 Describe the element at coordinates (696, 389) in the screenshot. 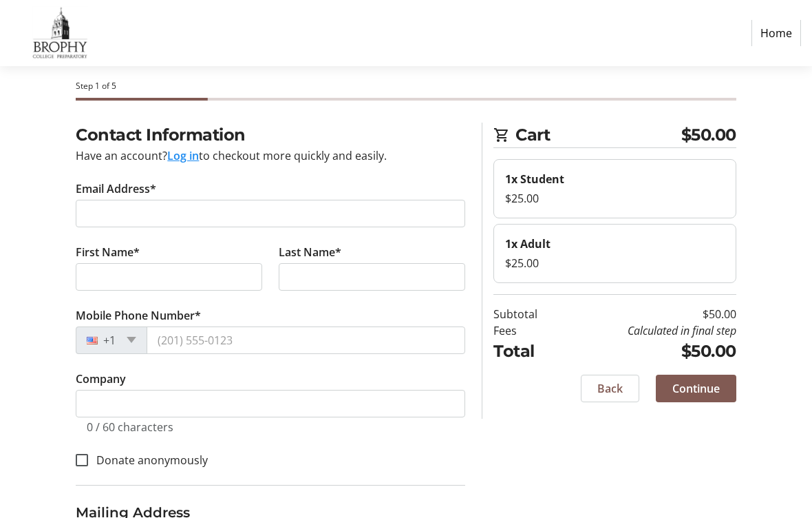

I see `button: Continue` at that location.